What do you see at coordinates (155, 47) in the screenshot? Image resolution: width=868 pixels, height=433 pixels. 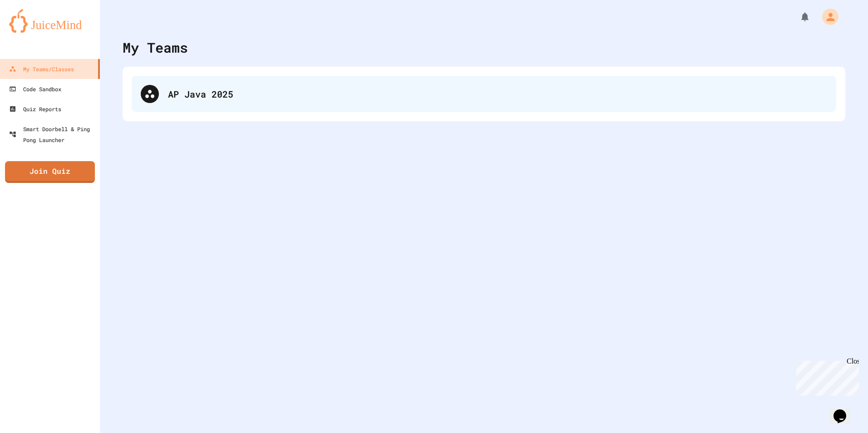 I see `div: My Teams` at bounding box center [155, 47].